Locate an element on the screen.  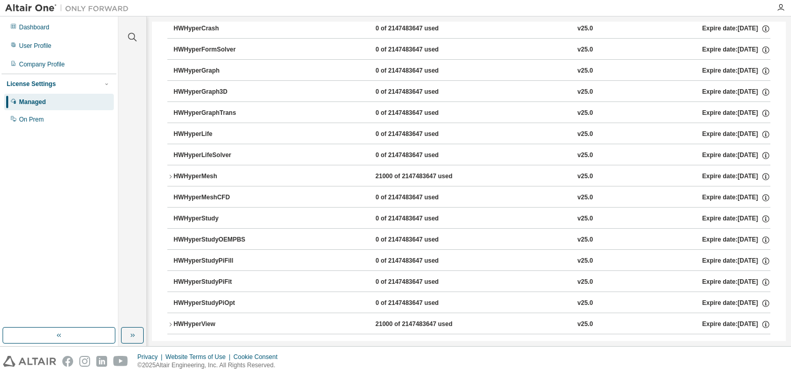
div: HWHyperLife is located at coordinates (220, 134).